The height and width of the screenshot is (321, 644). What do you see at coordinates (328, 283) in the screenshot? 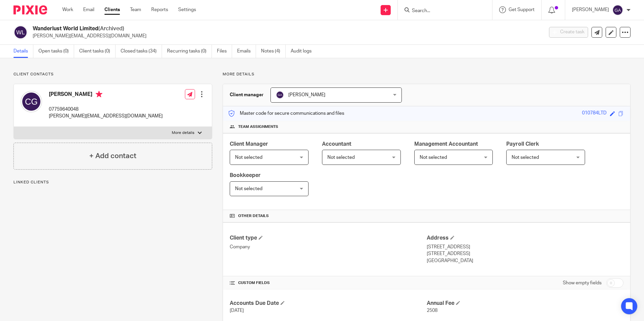
I see `h4: CUSTOM FIELDS` at bounding box center [328, 283].